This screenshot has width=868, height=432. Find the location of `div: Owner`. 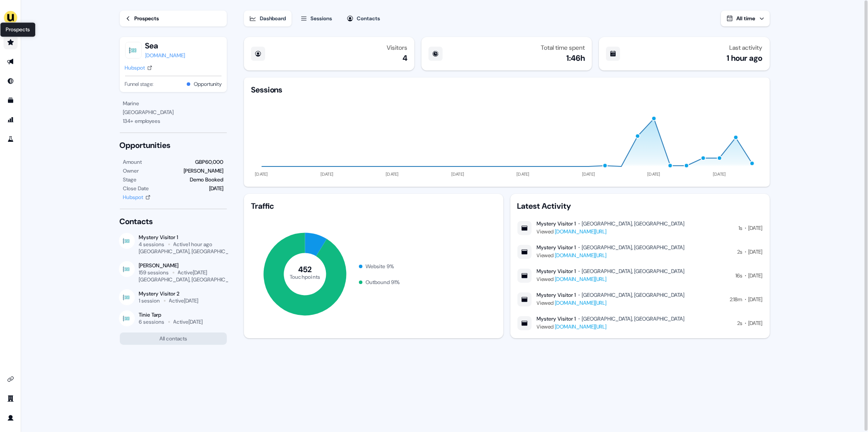

div: Owner is located at coordinates (131, 170).